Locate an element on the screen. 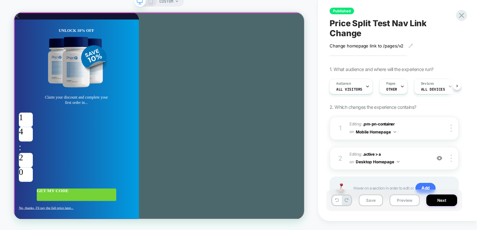 Image resolution: width=477 pixels, height=230 pixels. span: Devices is located at coordinates (427, 84).